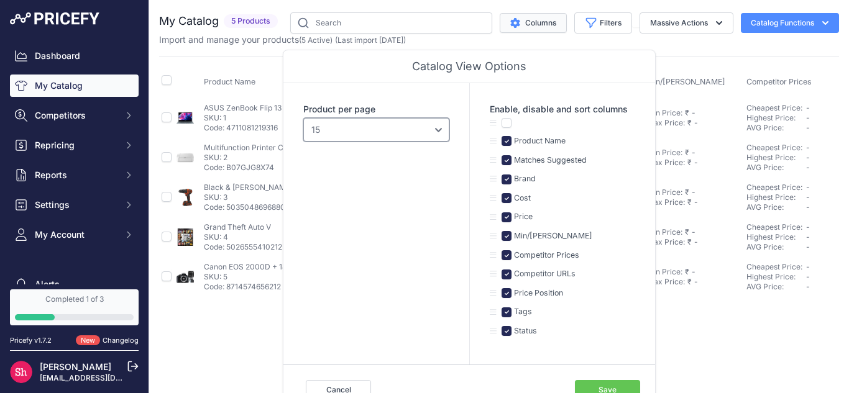 This screenshot has width=849, height=393. Describe the element at coordinates (521, 312) in the screenshot. I see `label: Tags` at that location.